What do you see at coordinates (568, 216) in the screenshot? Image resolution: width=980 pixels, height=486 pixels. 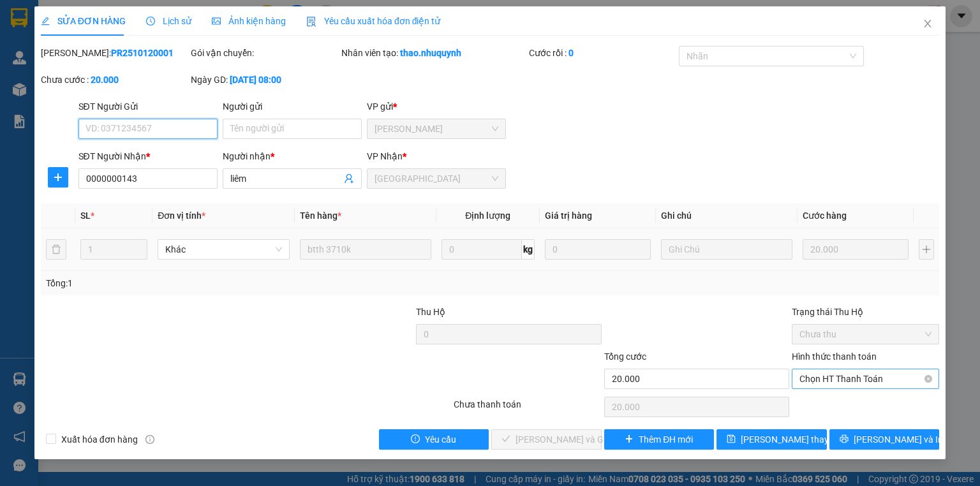 I see `span: Giá trị hàng` at bounding box center [568, 216].